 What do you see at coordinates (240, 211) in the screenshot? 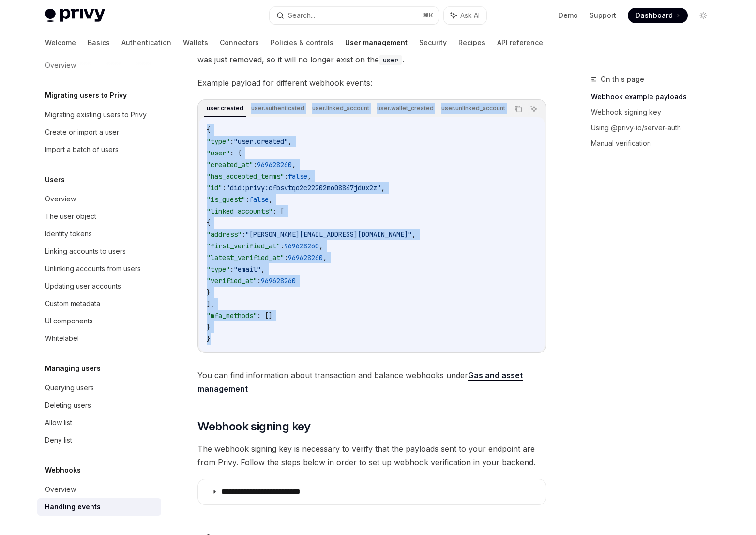
I see `span: "linked_accounts"` at bounding box center [240, 211].